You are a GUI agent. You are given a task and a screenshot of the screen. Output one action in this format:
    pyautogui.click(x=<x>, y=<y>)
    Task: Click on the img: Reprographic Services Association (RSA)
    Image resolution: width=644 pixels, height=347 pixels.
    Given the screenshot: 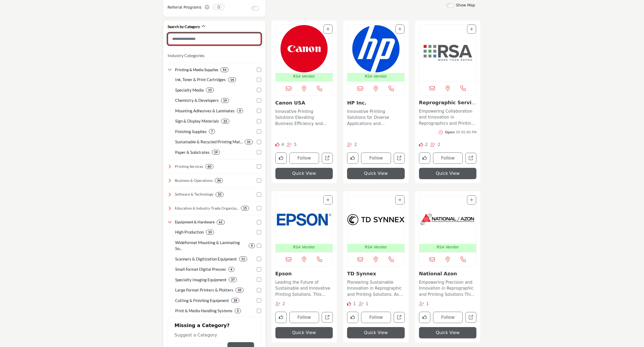 What is the action you would take?
    pyautogui.click(x=448, y=53)
    